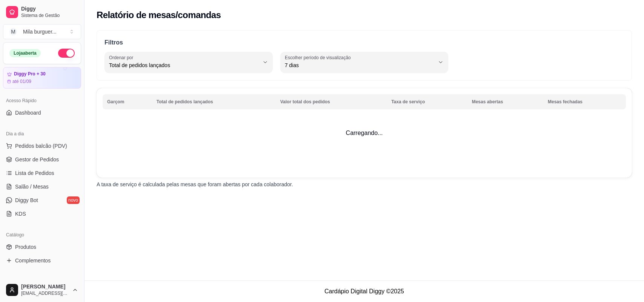 This screenshot has height=302, width=644. I want to click on article: até 01/09, so click(22, 82).